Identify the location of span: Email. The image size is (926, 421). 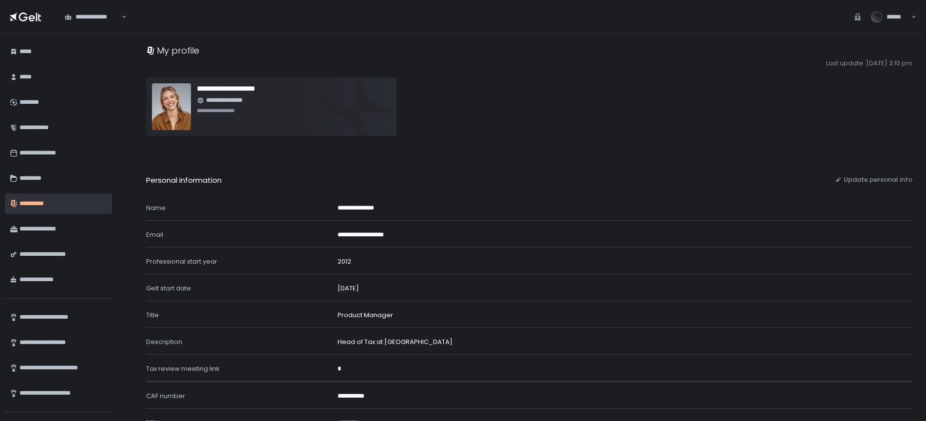
(154, 234).